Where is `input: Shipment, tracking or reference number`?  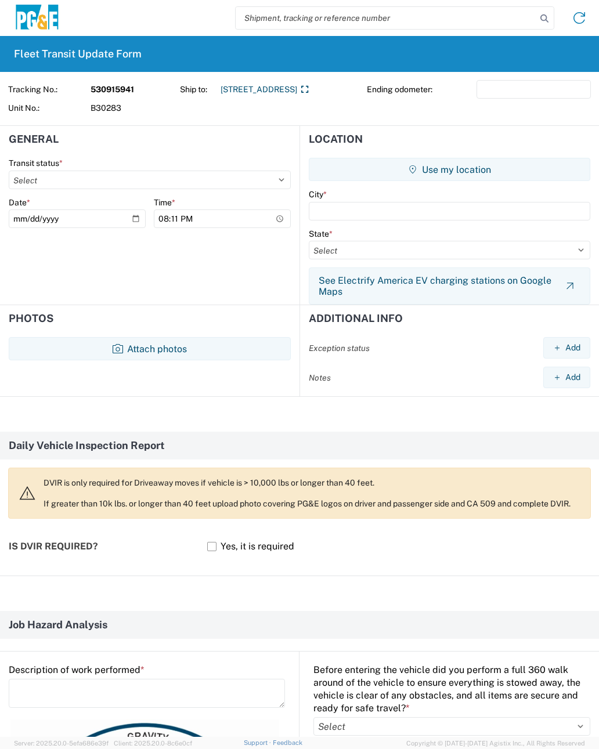
input: Shipment, tracking or reference number is located at coordinates (386, 18).